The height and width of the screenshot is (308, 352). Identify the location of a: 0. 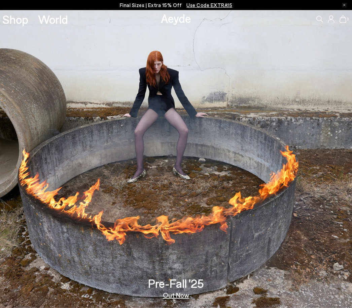
(343, 19).